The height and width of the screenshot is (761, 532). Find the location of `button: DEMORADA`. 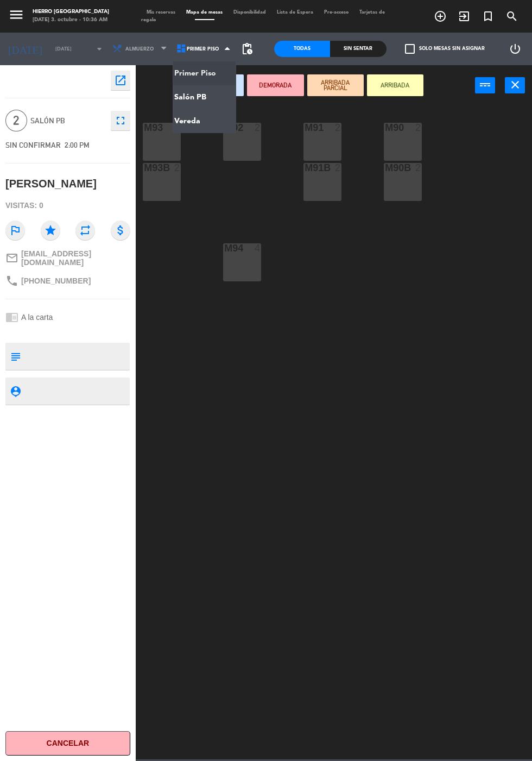

button: DEMORADA is located at coordinates (275, 85).